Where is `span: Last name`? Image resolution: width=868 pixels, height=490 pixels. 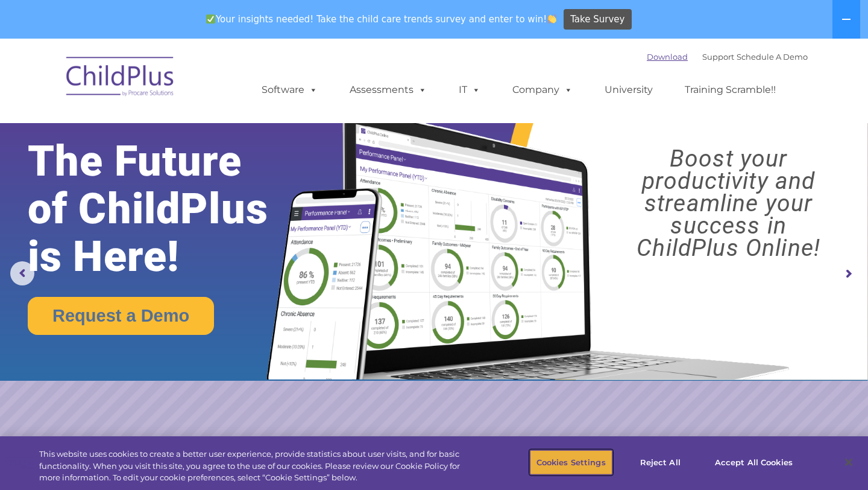 span: Last name is located at coordinates (186, 84).